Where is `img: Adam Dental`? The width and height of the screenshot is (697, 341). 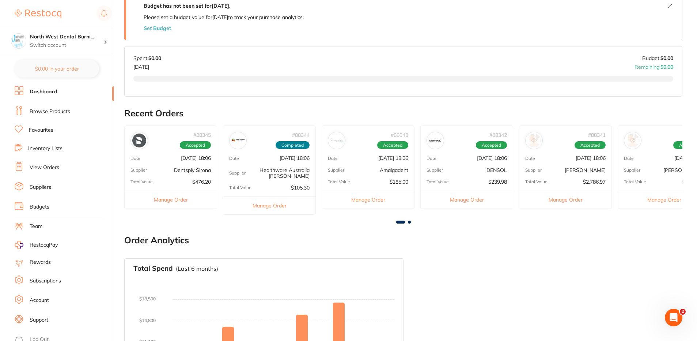 img: Adam Dental is located at coordinates (632, 140).